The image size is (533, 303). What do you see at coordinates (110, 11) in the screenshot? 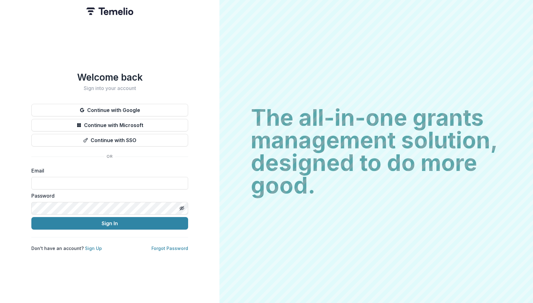
I see `img: Temelio` at bounding box center [110, 11].